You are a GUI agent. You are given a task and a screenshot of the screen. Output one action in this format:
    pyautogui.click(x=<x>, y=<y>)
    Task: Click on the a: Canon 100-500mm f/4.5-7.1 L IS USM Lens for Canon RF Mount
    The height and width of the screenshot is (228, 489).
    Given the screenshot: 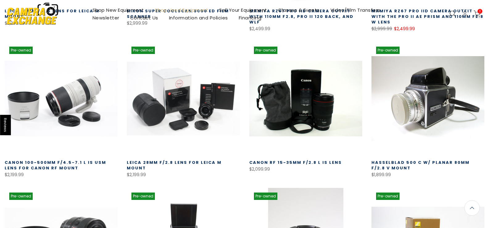 What is the action you would take?
    pyautogui.click(x=55, y=165)
    